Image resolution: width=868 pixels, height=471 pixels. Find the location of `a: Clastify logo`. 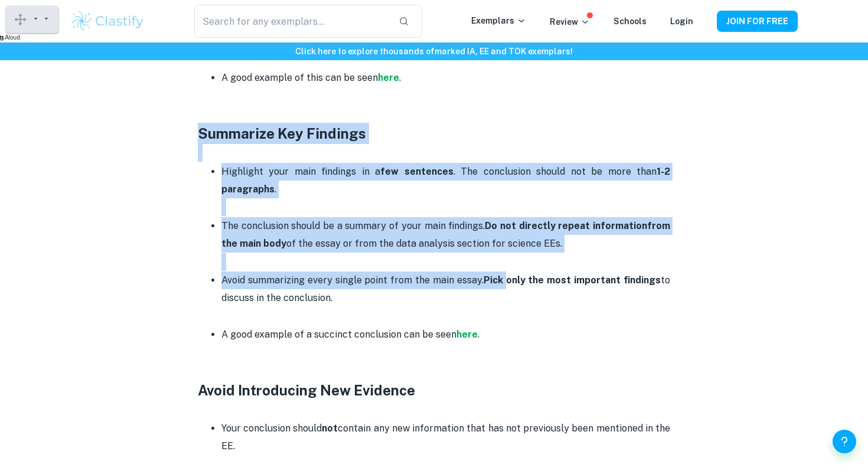

a: Clastify logo is located at coordinates (108, 21).